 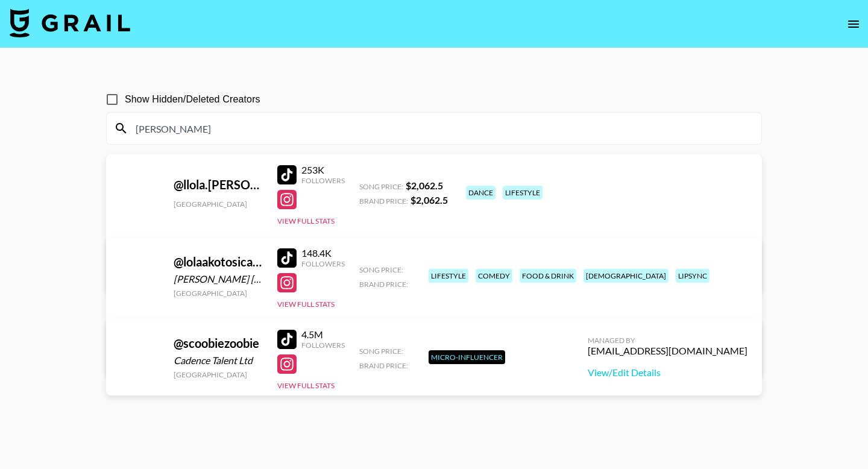 I want to click on img: Grail Talent, so click(x=70, y=23).